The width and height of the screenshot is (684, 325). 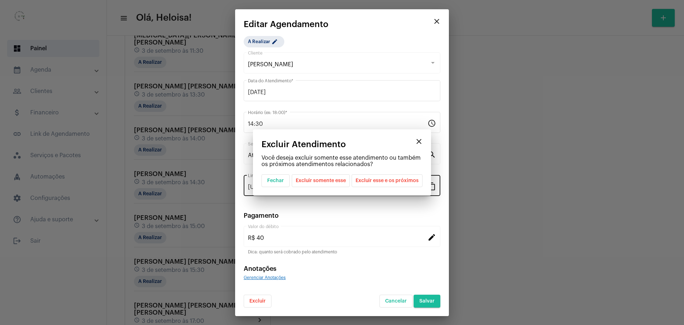 What do you see at coordinates (432, 154) in the screenshot?
I see `mat-icon: search` at bounding box center [432, 154].